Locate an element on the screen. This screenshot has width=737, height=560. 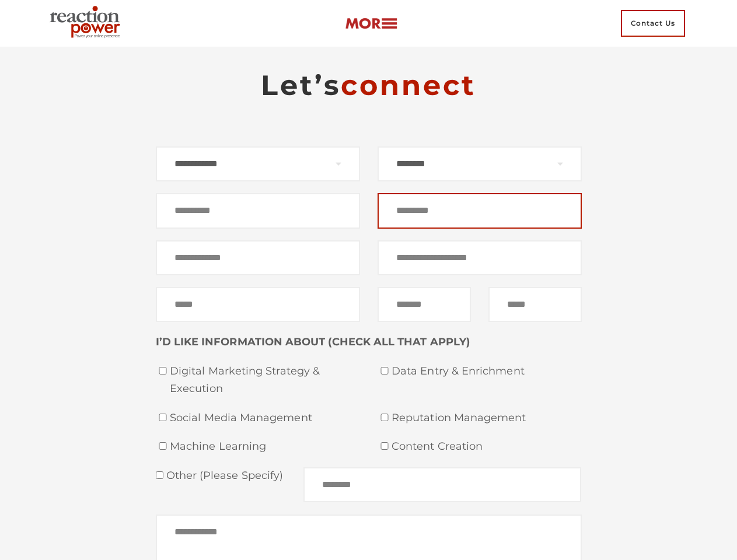
span: Social Media Management is located at coordinates (265, 418).